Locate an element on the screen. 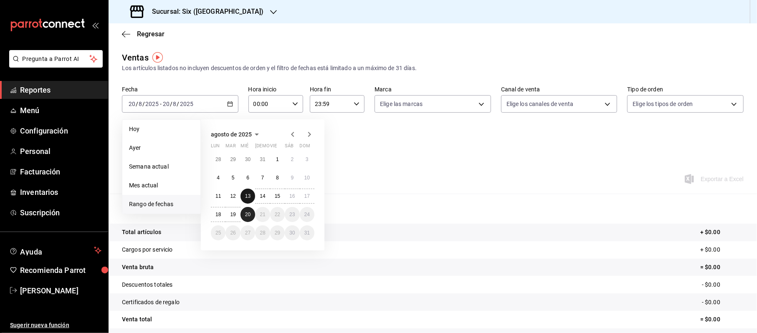 The height and width of the screenshot is (333, 757). abbr: 21 de agosto de 2025 is located at coordinates (262, 215).